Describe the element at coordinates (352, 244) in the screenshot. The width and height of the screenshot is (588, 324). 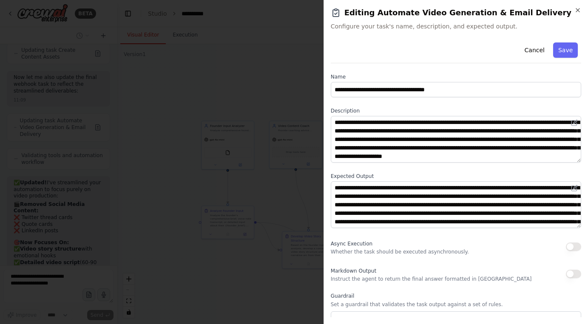
I see `span: Async Execution` at that location.